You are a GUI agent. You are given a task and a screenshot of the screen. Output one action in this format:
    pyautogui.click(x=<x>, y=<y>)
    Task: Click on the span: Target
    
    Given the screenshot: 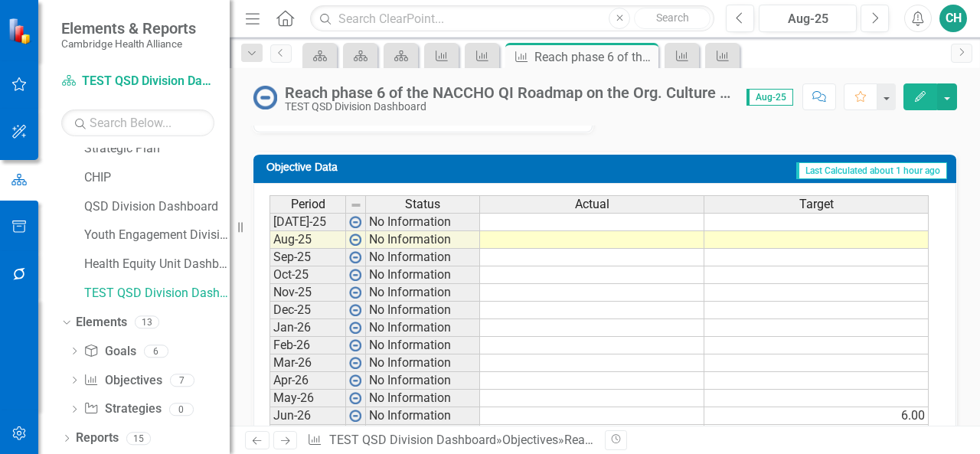 What is the action you would take?
    pyautogui.click(x=816, y=204)
    